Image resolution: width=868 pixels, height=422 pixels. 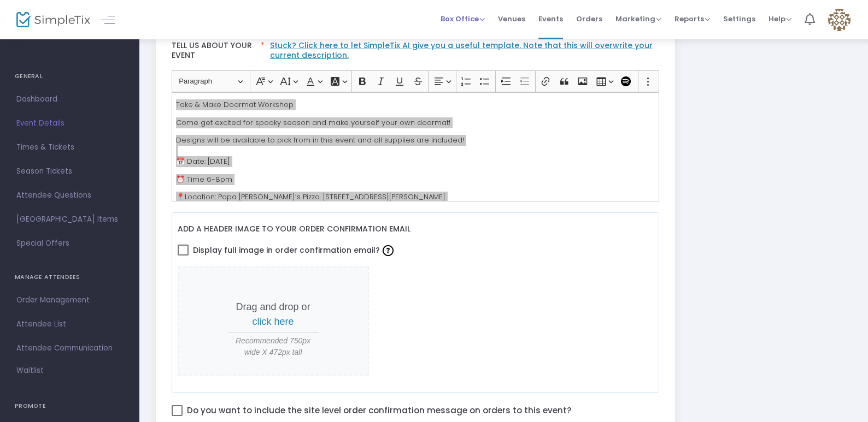 What do you see at coordinates (415, 147) in the screenshot?
I see `div: Rich Text Editor, main` at bounding box center [415, 147].